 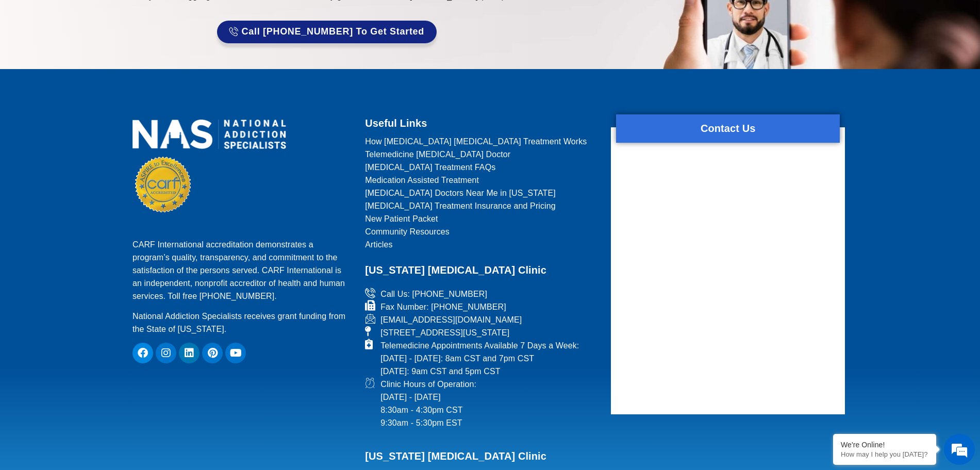 What do you see at coordinates (481, 218) in the screenshot?
I see `a: New Patient Packet` at bounding box center [481, 218].